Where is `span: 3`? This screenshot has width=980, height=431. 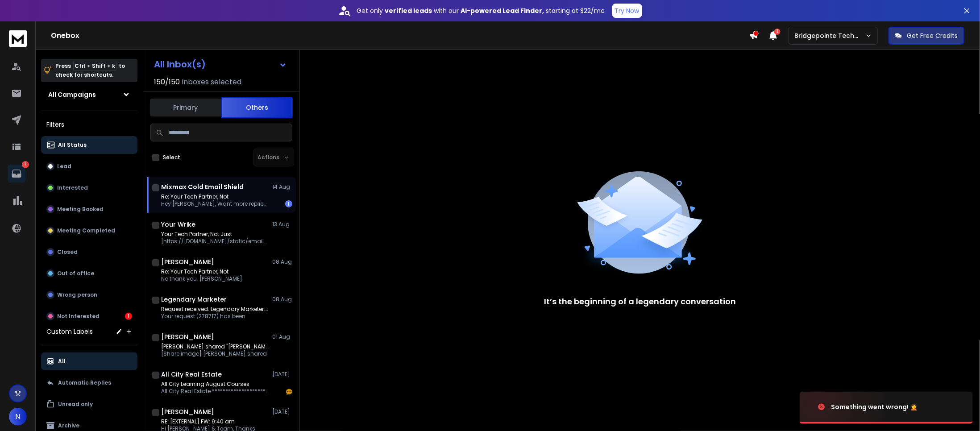
span: 3 is located at coordinates (777, 32).